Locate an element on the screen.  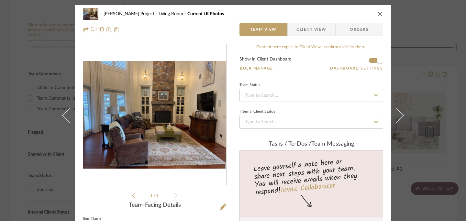
img: 66594eef-6450-4d01-9751-9c877e322493_48x40.jpg is located at coordinates (91, 14).